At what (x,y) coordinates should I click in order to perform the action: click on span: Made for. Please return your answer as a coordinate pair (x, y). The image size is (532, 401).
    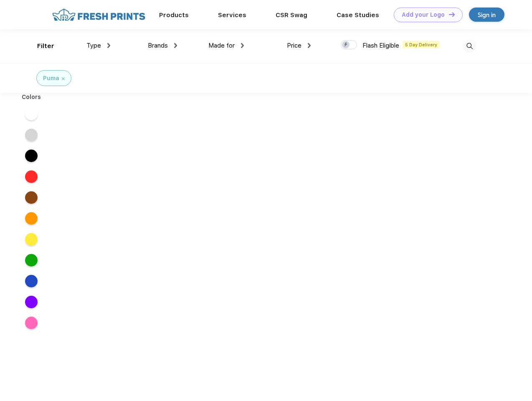
    Looking at the image, I should click on (221, 45).